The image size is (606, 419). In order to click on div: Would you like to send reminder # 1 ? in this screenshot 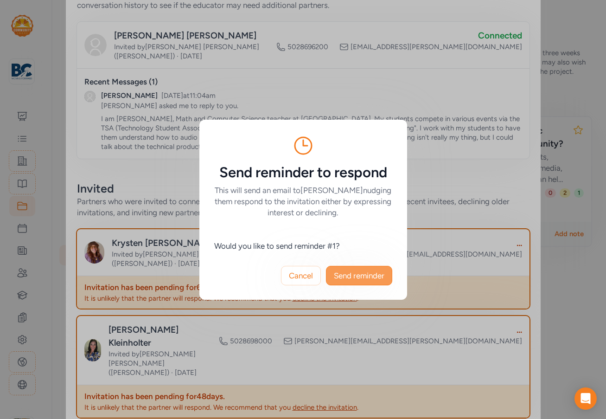, I will do `click(303, 246)`.